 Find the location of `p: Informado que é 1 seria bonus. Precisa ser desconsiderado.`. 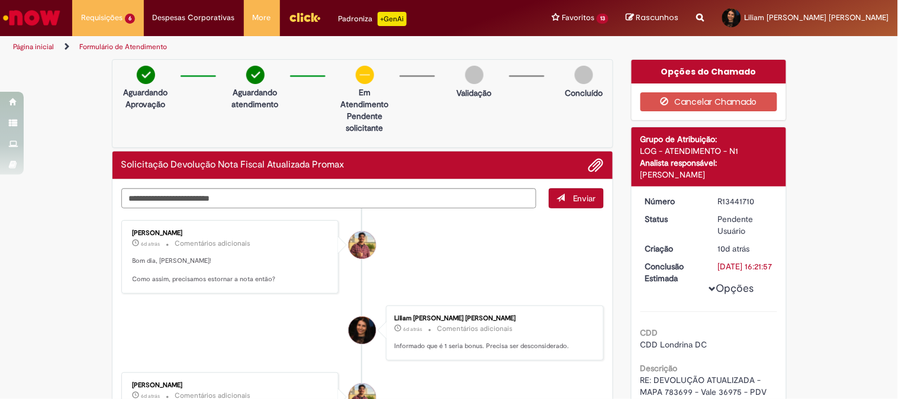

p: Informado que é 1 seria bonus. Precisa ser desconsiderado. is located at coordinates (492, 346).